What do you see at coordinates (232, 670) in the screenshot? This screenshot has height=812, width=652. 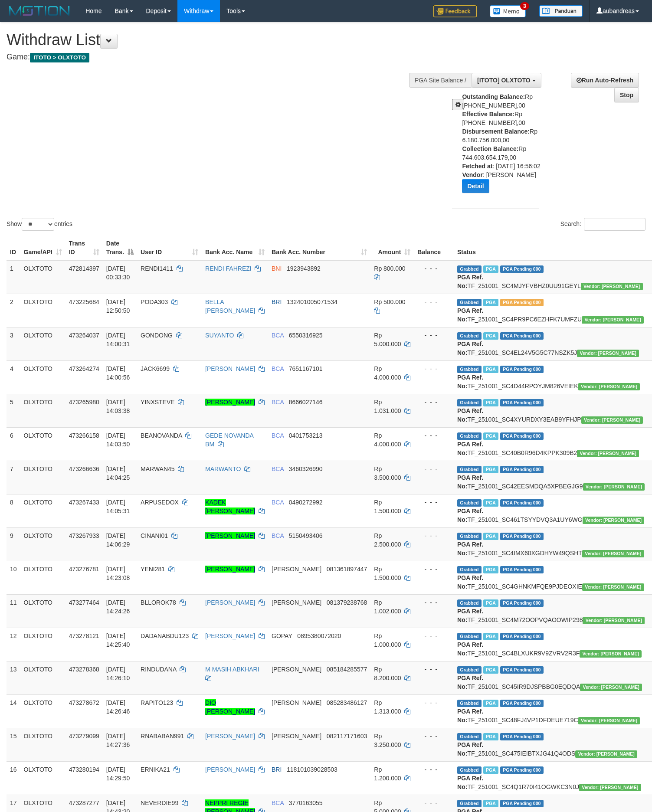 I see `a: M MASIH ABKHARI` at bounding box center [232, 670].